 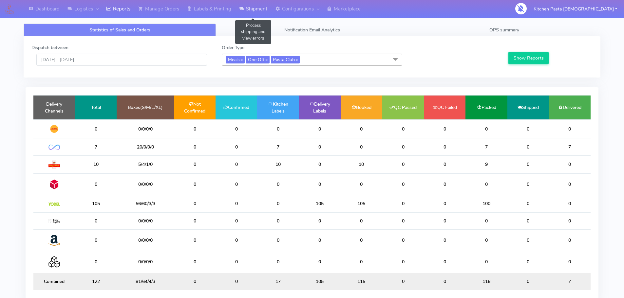 What do you see at coordinates (54, 262) in the screenshot?
I see `img: Collection` at bounding box center [54, 262].